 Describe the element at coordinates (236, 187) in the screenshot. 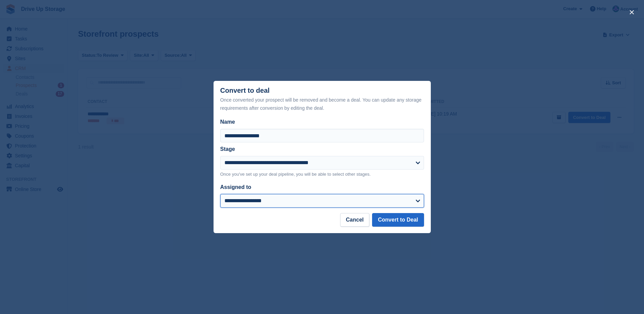

I see `label: Assigned to` at that location.